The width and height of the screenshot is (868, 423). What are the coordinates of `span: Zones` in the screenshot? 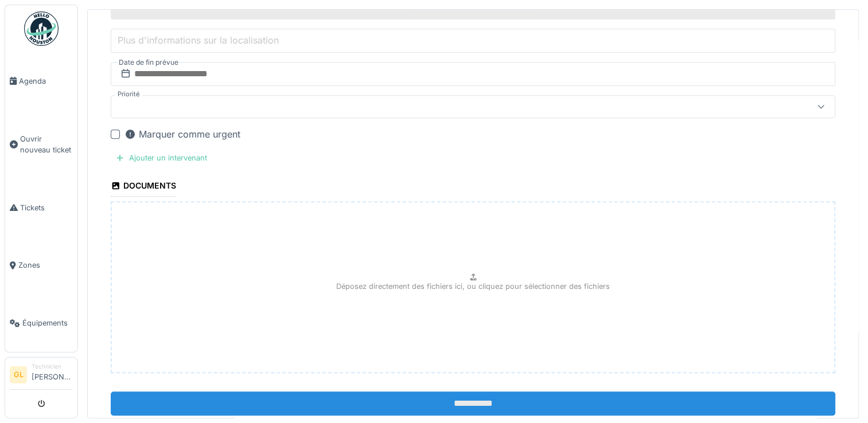 It's located at (45, 265).